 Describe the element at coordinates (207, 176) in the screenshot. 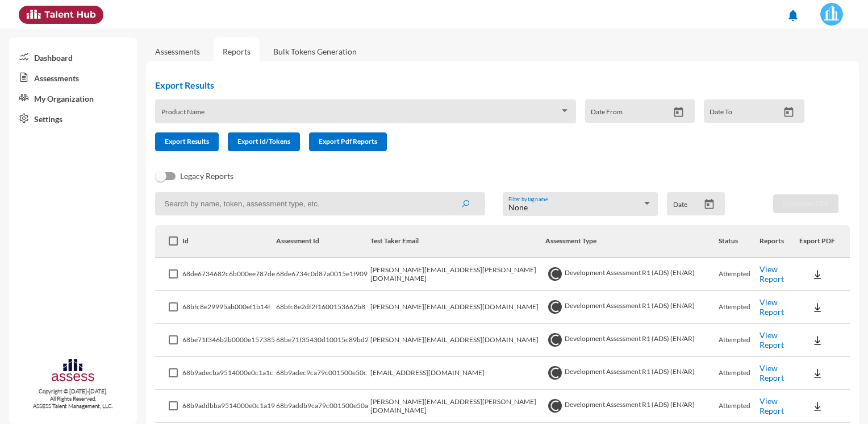

I see `span: Legacy Reports` at that location.